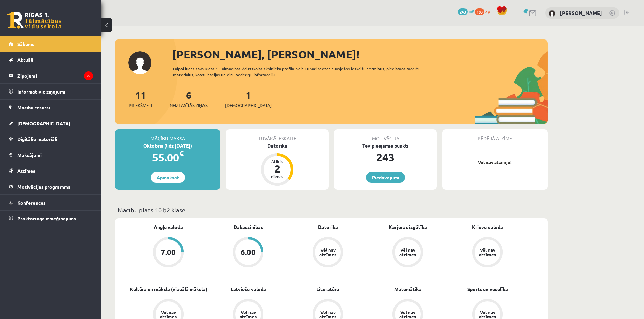 The width and height of the screenshot is (644, 319). What do you see at coordinates (495, 162) in the screenshot?
I see `p: Vēl nav atzīmju!` at bounding box center [495, 162].